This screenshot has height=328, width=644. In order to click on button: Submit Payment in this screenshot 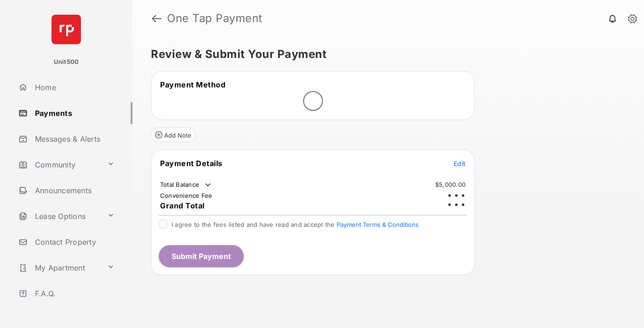, I will do `click(201, 256)`.